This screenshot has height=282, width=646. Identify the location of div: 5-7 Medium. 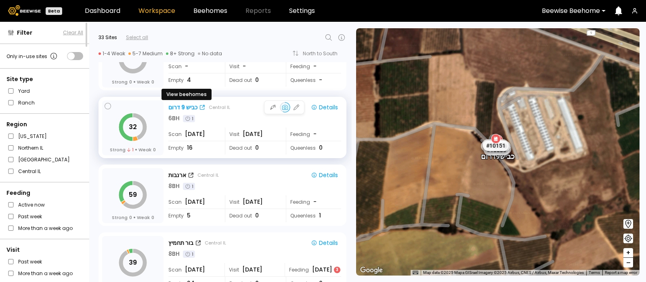
(145, 54).